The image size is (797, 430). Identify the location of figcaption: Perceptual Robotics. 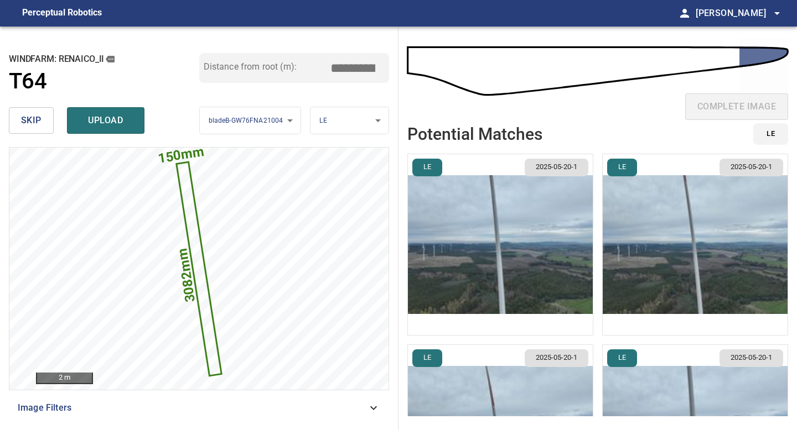
(62, 13).